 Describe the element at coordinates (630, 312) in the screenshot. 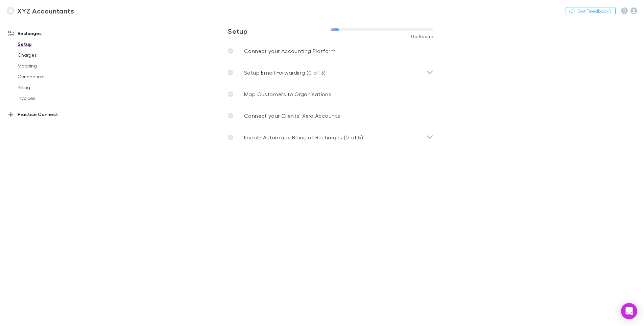

I see `div: Open Intercom Messenger` at that location.